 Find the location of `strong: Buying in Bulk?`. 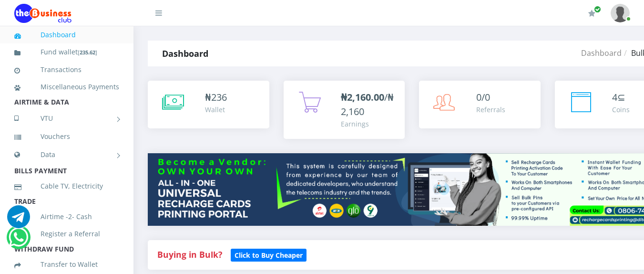

strong: Buying in Bulk? is located at coordinates (189, 254).